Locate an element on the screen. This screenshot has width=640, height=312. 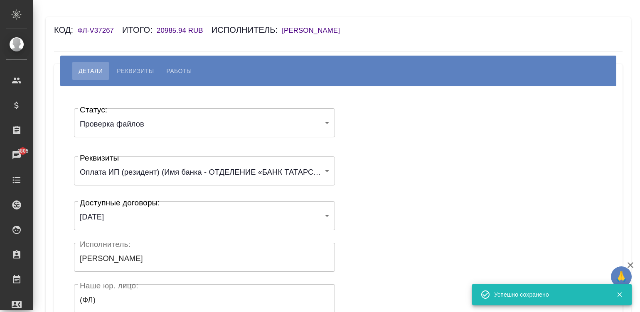
h6: ФЛ-V37267 is located at coordinates (100, 30).